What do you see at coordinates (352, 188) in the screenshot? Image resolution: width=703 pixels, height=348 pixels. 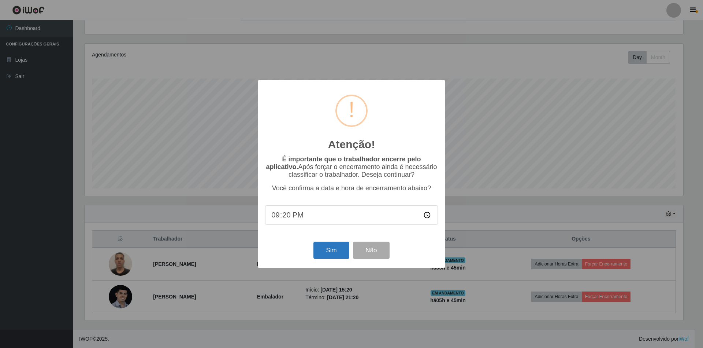 I see `p: Você confirma a data e hora de encerramento abaixo?` at bounding box center [352, 188].